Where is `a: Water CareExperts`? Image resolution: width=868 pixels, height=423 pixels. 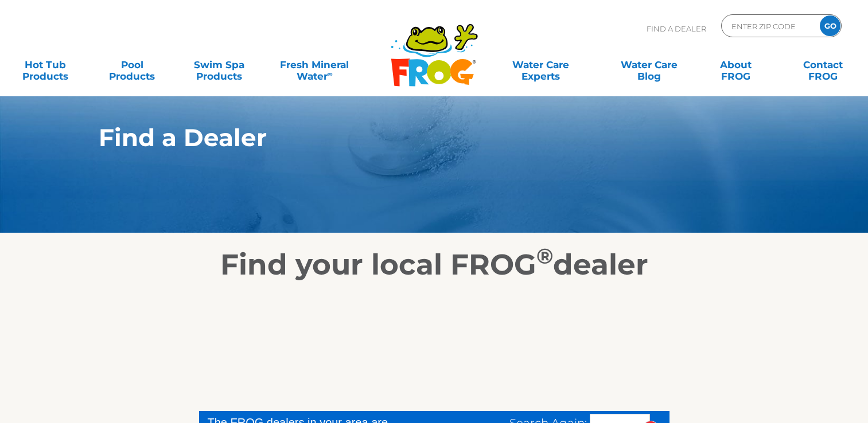
a: Water CareExperts is located at coordinates (540, 65).